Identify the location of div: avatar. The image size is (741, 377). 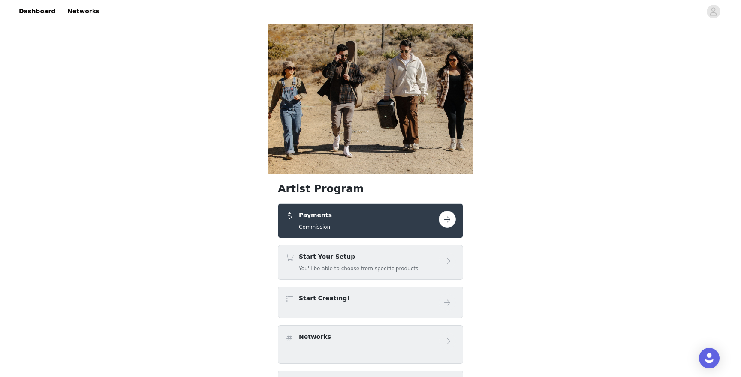
(713, 12).